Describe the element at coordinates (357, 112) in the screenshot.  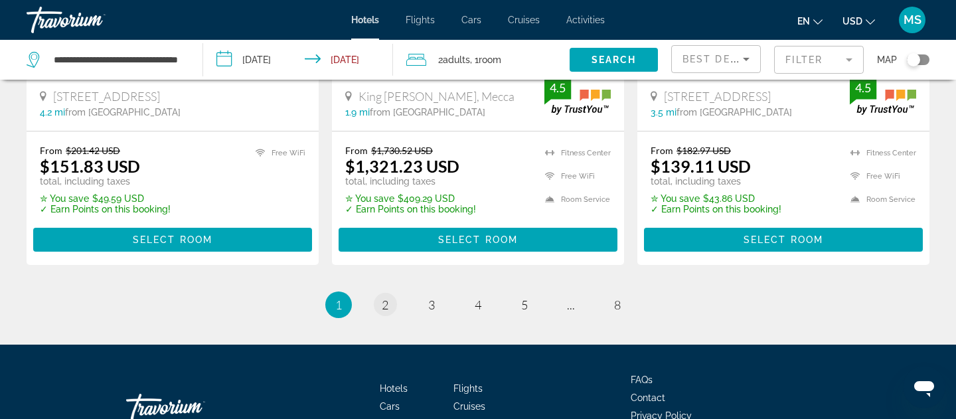
I see `span: 1.9 mi` at that location.